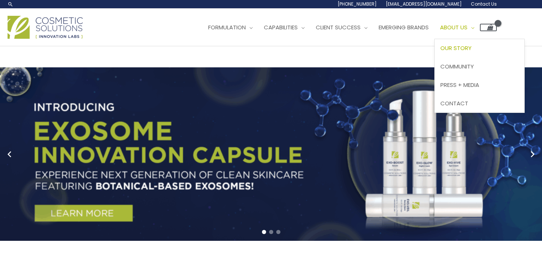 This screenshot has height=260, width=542. Describe the element at coordinates (230, 27) in the screenshot. I see `a: Formulation` at that location.